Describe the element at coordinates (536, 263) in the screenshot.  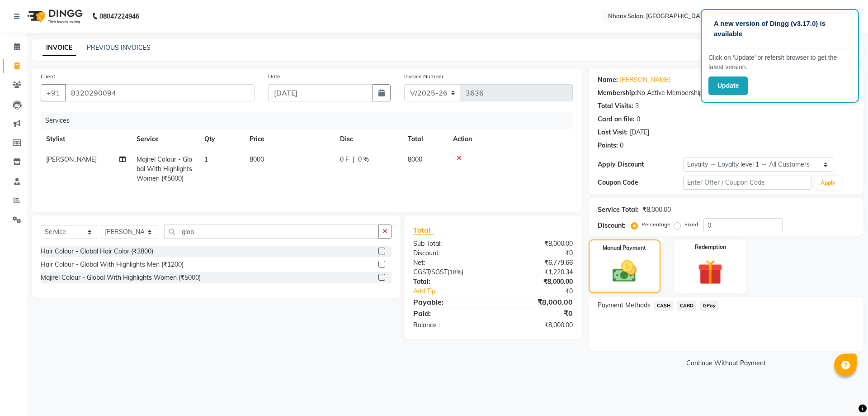
I see `div: ₹6,779.66` at that location.